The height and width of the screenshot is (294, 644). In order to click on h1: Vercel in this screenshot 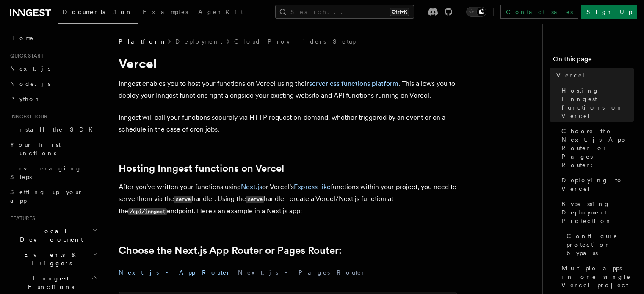, I will do `click(288, 63)`.